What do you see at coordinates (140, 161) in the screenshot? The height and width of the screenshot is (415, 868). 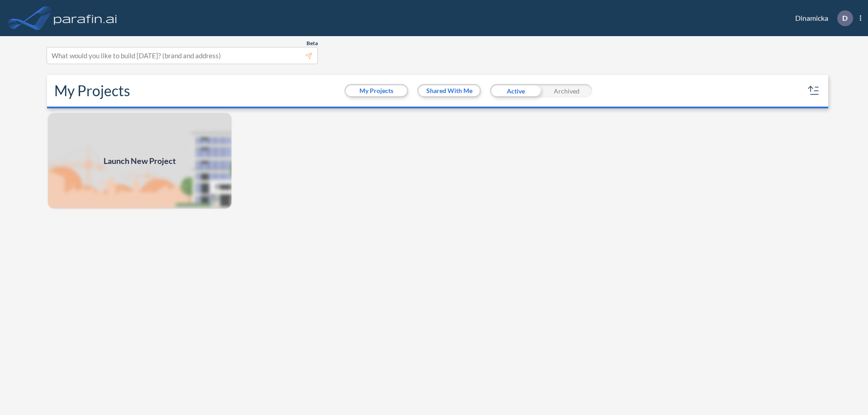 I see `span: Launch New Project` at bounding box center [140, 161].